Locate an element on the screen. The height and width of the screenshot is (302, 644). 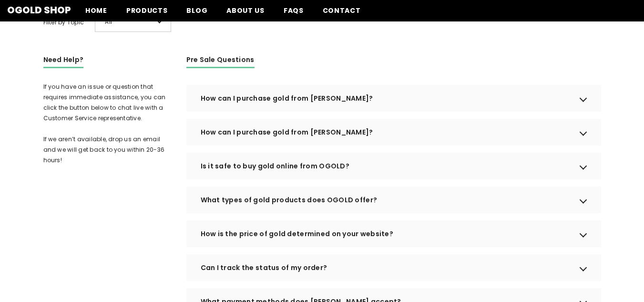
a: Home is located at coordinates (96, 14).